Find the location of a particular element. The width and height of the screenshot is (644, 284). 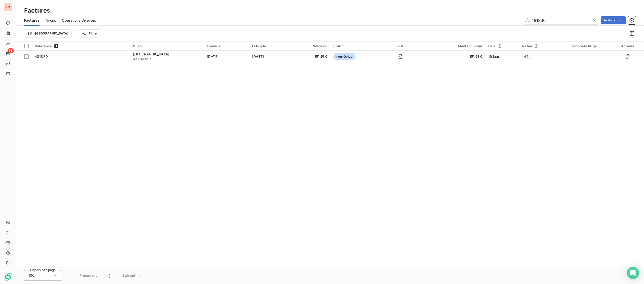

div: Montant initial is located at coordinates (454, 46).